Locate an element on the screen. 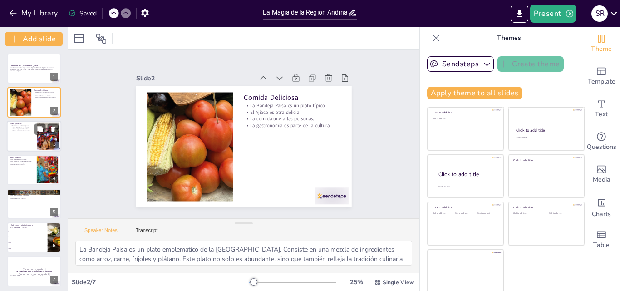 The width and height of the screenshot is (620, 291). span: Pizza is located at coordinates (28, 248).